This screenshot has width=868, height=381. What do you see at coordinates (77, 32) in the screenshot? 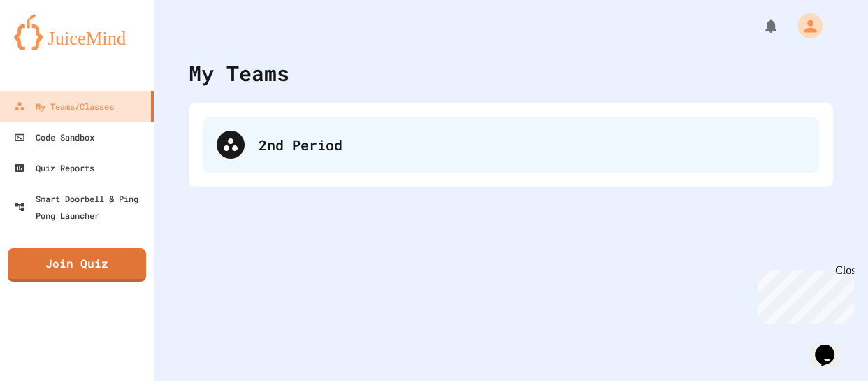
I see `img: logo-orange.svg` at bounding box center [77, 32].